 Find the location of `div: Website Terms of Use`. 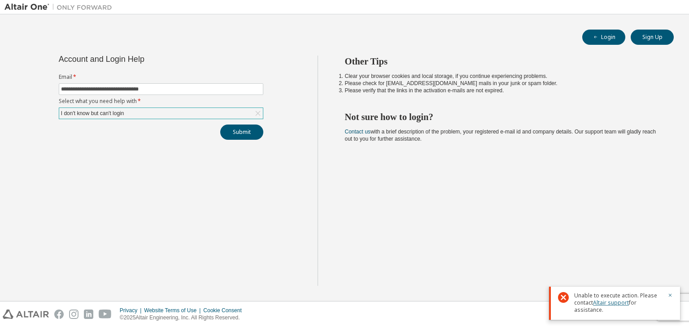

div: Website Terms of Use is located at coordinates (174, 311).